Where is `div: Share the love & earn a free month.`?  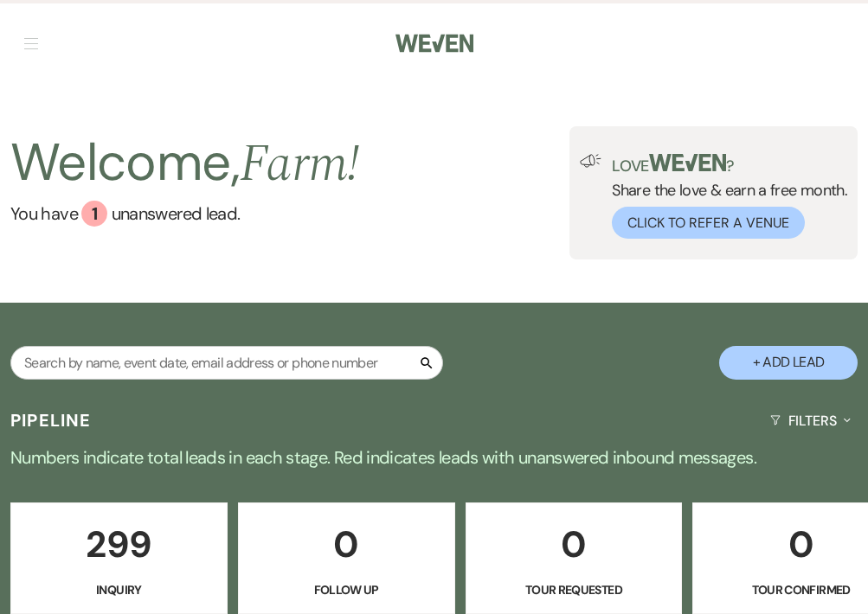 div: Share the love & earn a free month. is located at coordinates (724, 197).